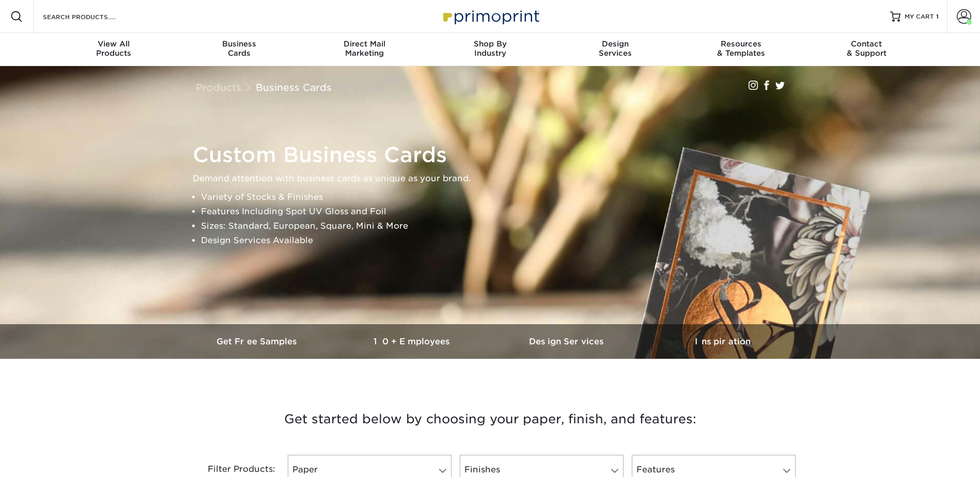 This screenshot has height=477, width=980. I want to click on div: & Templates, so click(741, 48).